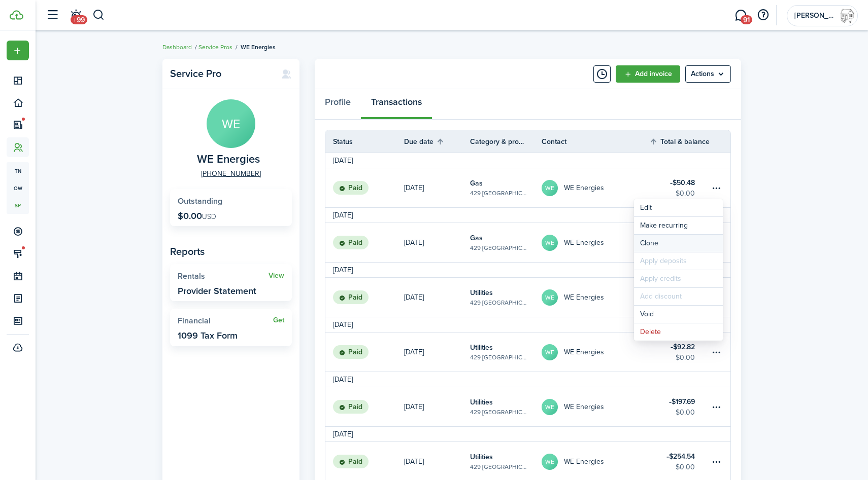 Image resolution: width=868 pixels, height=480 pixels. I want to click on button: Void, so click(678, 314).